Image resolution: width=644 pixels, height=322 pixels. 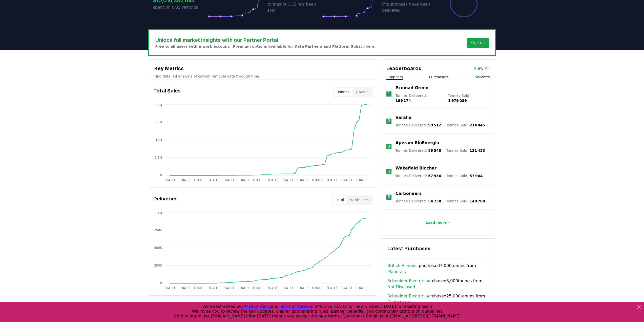 What do you see at coordinates (362, 92) in the screenshot?
I see `button: $ Value` at bounding box center [362, 92].